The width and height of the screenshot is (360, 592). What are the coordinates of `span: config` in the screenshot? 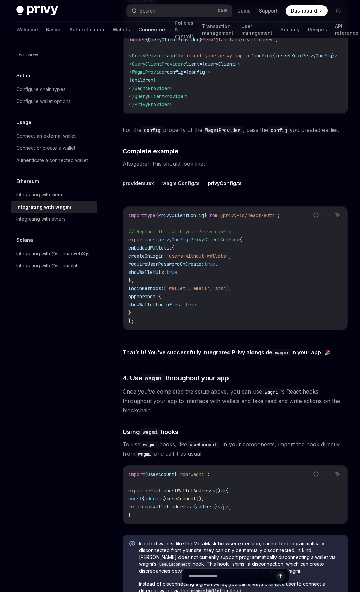 It's located at (175, 72).